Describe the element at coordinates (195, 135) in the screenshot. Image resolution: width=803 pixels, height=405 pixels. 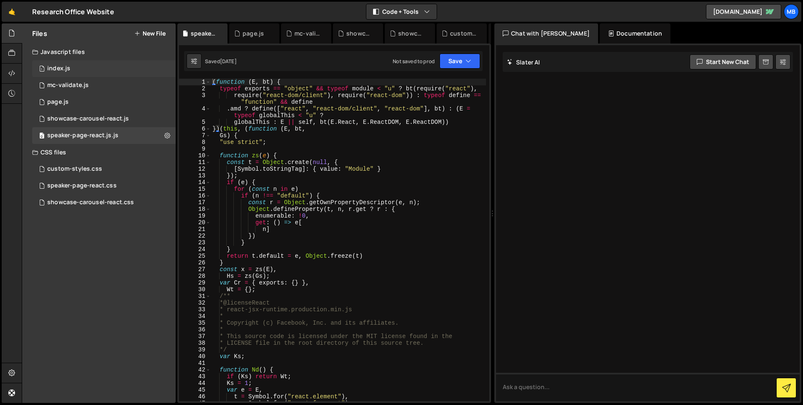
I see `div: 7` at that location.